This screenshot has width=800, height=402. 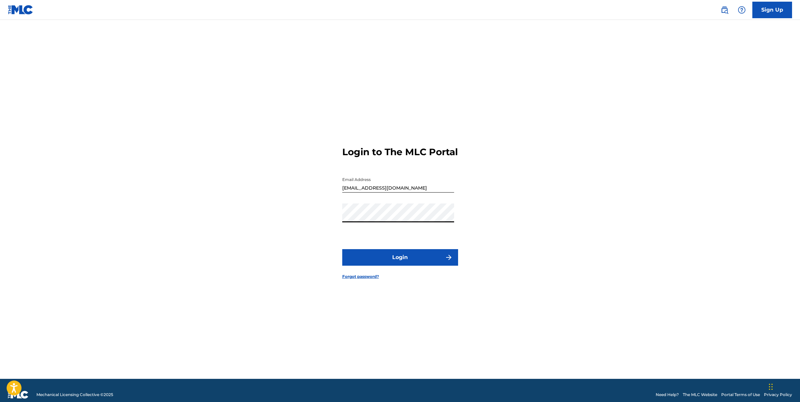 I want to click on img: f7272a7cc735f4ea7f67.svg, so click(x=449, y=257).